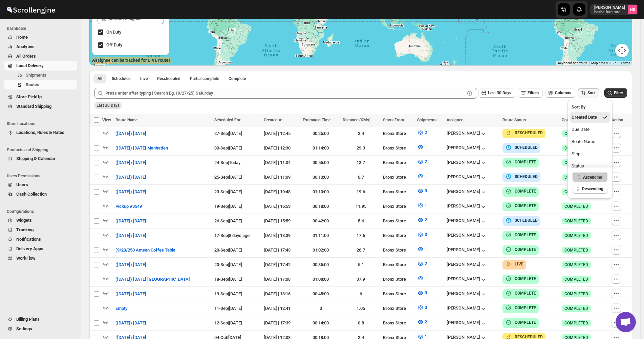 The image size is (644, 339). Describe the element at coordinates (100, 79) in the screenshot. I see `button: All routes` at that location.